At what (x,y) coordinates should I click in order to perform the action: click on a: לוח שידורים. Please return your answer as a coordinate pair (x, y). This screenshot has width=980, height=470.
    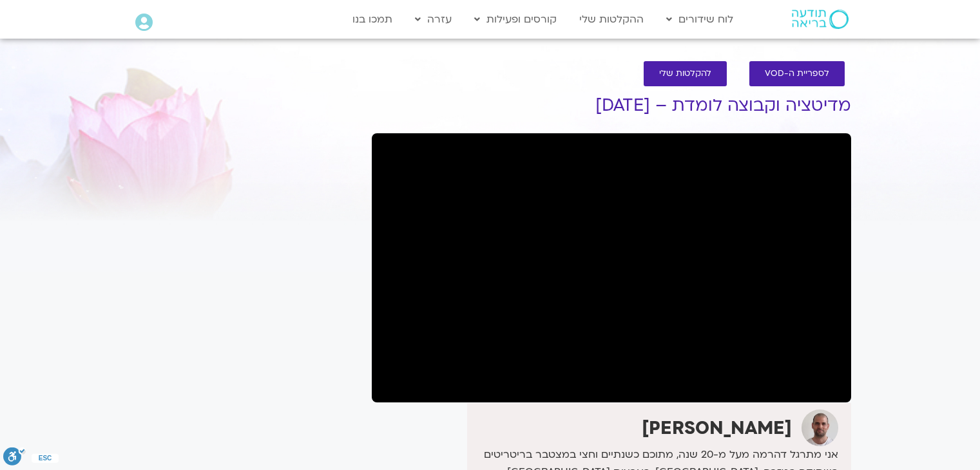
    Looking at the image, I should click on (699, 20).